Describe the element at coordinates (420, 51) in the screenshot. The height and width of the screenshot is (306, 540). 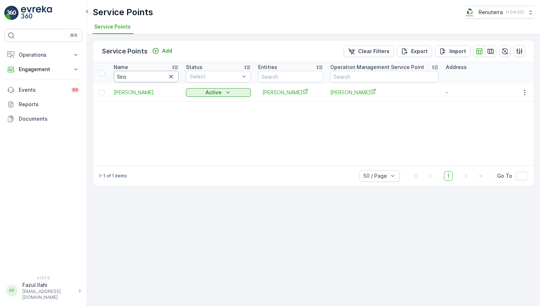
I see `p: Export` at that location.